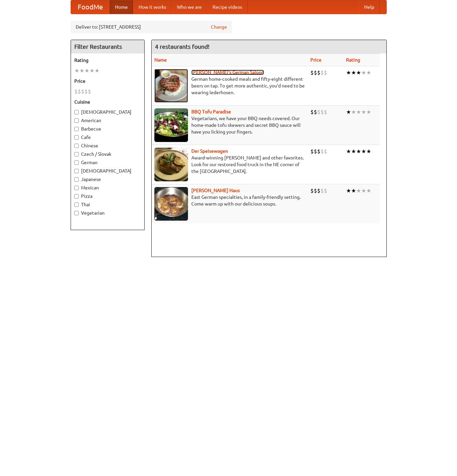 The width and height of the screenshot is (457, 476). I want to click on label: Czech / Slovak, so click(108, 154).